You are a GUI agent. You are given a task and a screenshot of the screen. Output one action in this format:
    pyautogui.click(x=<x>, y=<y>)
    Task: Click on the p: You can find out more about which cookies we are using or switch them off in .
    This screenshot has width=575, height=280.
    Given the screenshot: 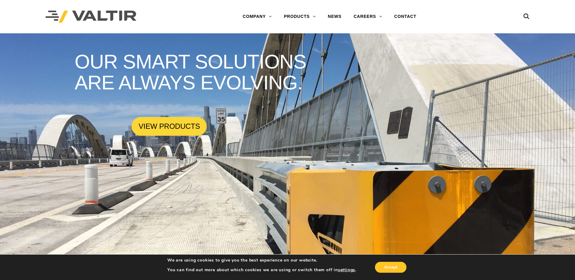 What is the action you would take?
    pyautogui.click(x=262, y=270)
    